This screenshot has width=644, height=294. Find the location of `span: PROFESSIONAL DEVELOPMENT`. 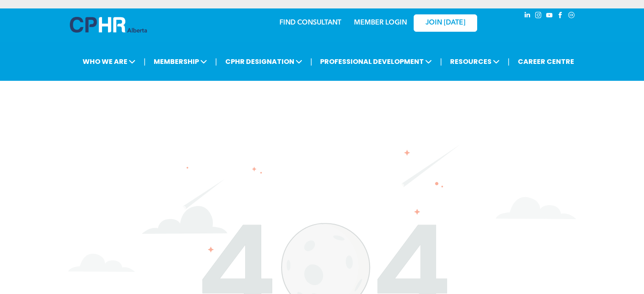

span: PROFESSIONAL DEVELOPMENT is located at coordinates (376, 61).